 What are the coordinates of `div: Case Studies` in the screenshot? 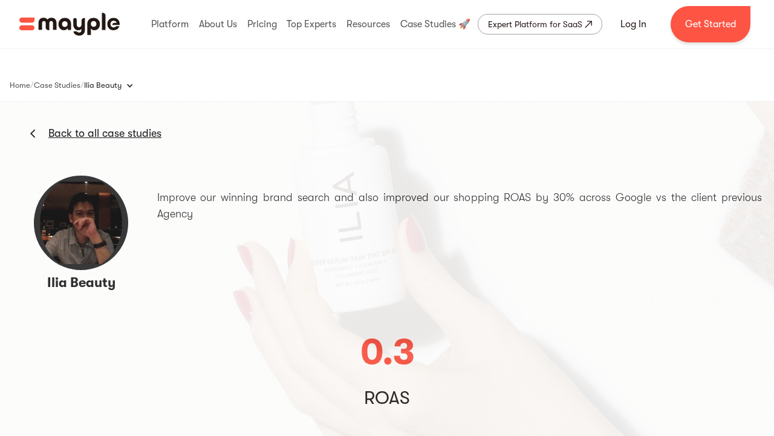 It's located at (57, 85).